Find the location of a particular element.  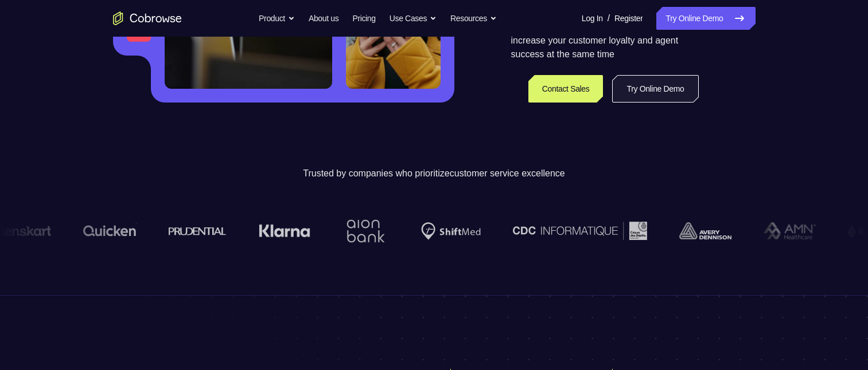

a: Contact Sales is located at coordinates (566, 88).